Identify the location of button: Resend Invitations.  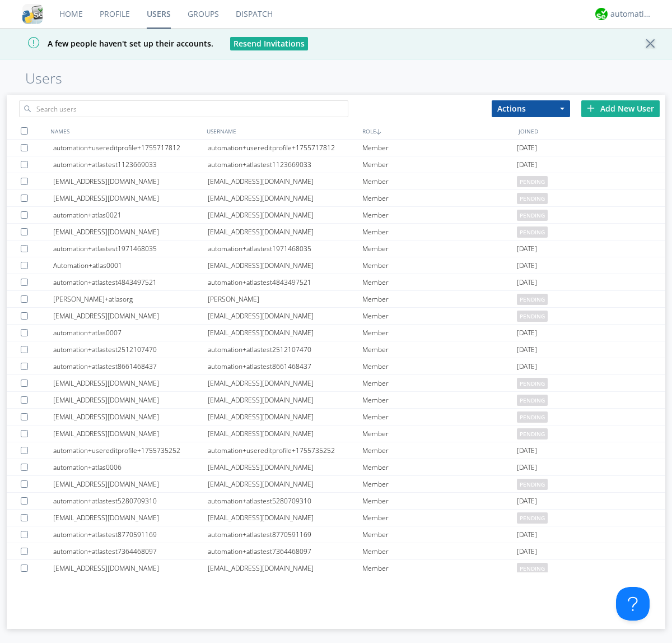
(269, 44).